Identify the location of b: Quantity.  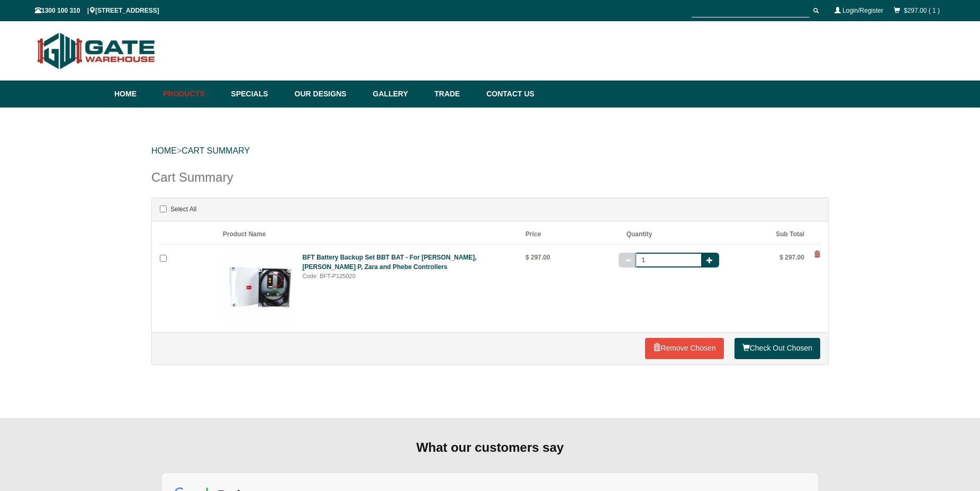
(640, 234).